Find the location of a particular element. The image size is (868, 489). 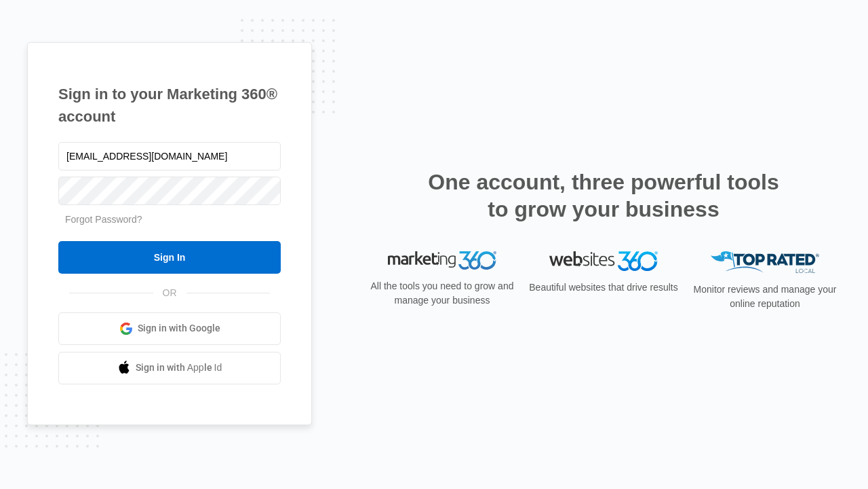

p: Beautiful websites that drive results is located at coordinates (604, 287).